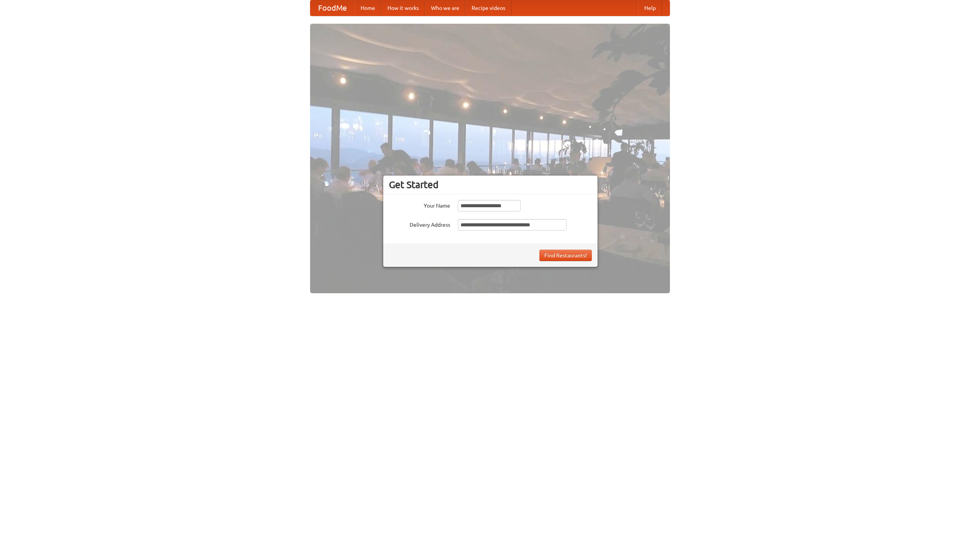  What do you see at coordinates (333, 8) in the screenshot?
I see `a: FoodMe` at bounding box center [333, 8].